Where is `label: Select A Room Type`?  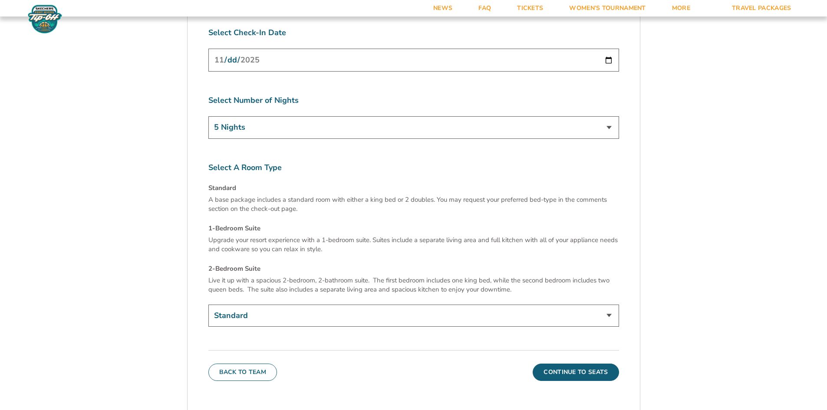 label: Select A Room Type is located at coordinates (414, 168).